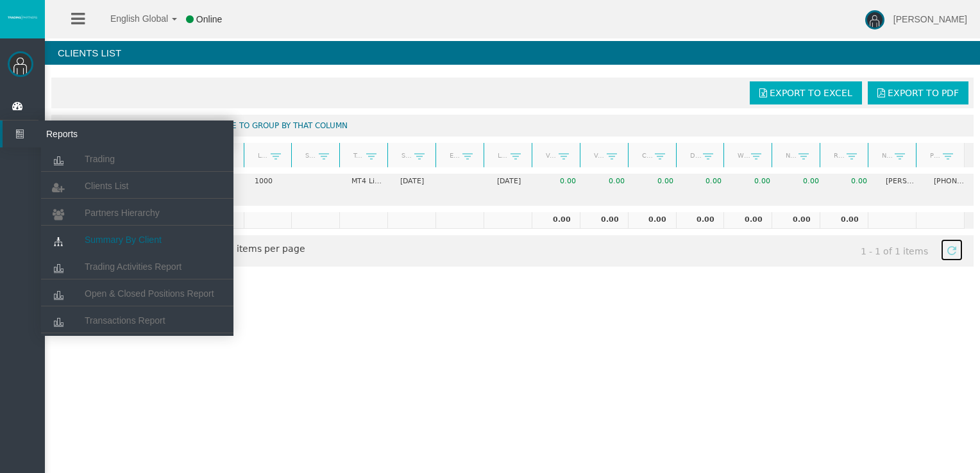 This screenshot has height=473, width=980. What do you see at coordinates (125, 320) in the screenshot?
I see `span: Transactions Report` at bounding box center [125, 320].